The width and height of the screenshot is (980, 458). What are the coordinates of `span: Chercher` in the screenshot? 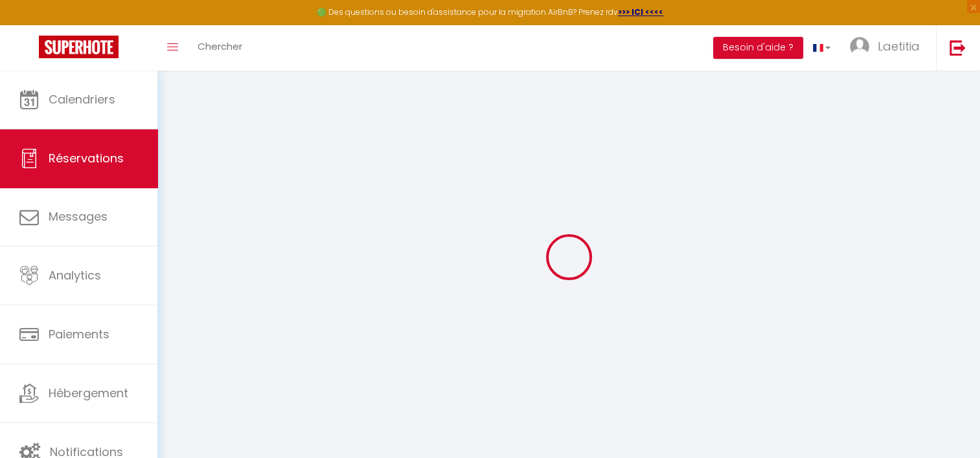 It's located at (219, 46).